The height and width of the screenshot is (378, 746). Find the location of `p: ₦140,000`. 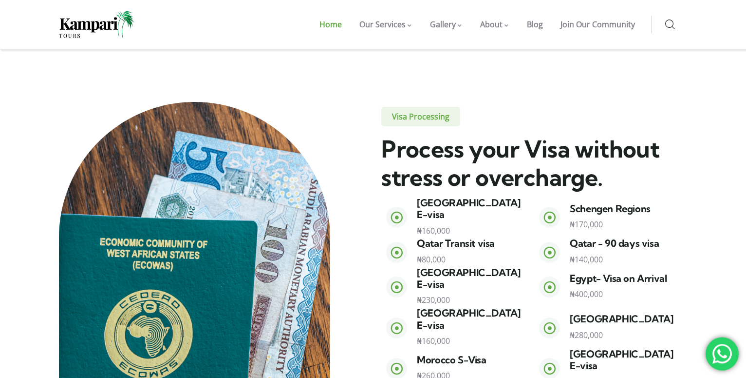

p: ₦140,000 is located at coordinates (626, 259).